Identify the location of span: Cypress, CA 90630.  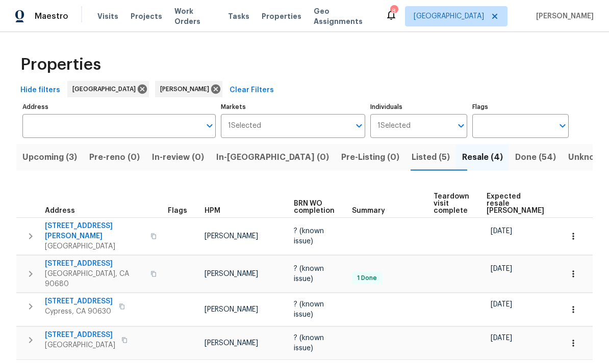
(79, 312).